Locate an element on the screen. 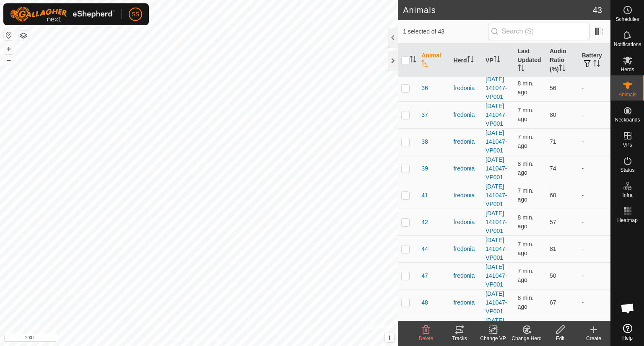 The width and height of the screenshot is (644, 346). span: SS is located at coordinates (136, 14).